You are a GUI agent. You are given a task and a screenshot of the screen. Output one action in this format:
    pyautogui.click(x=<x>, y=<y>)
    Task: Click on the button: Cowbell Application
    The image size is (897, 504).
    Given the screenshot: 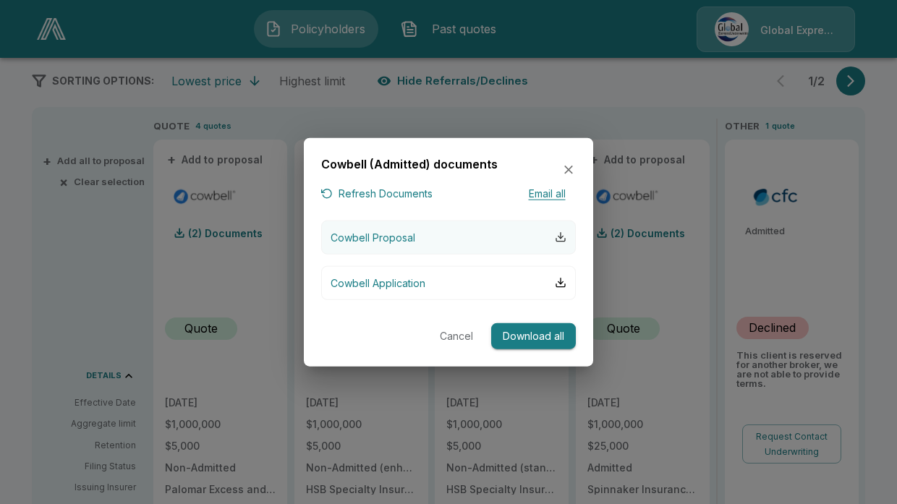 What is the action you would take?
    pyautogui.click(x=449, y=282)
    